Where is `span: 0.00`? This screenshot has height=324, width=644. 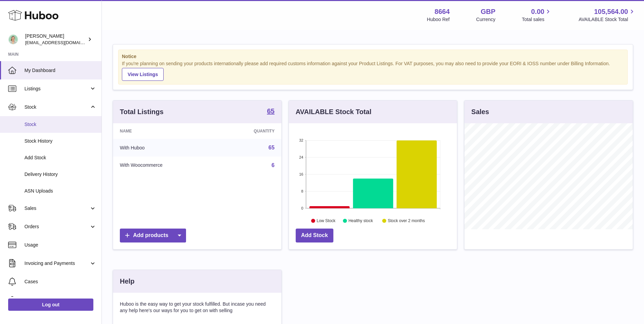
span: 0.00 is located at coordinates (538, 12).